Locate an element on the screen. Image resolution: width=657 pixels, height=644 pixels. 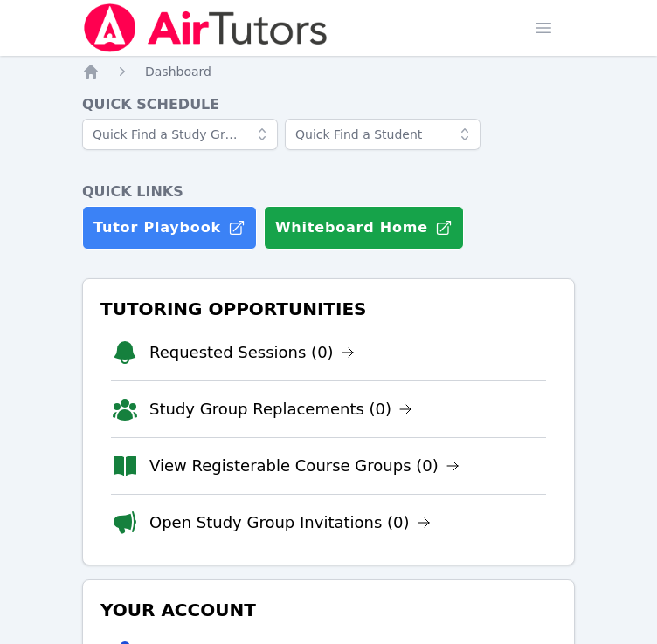
a: Dashboard is located at coordinates (178, 72).